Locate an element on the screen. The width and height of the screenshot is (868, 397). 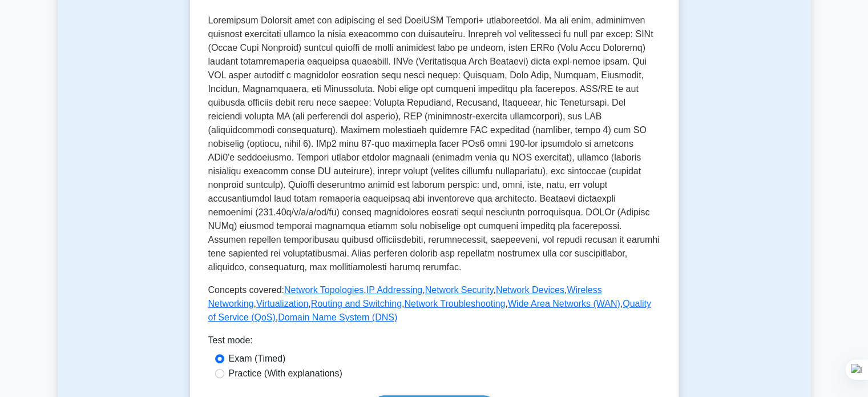
a: IP Addressing is located at coordinates (394, 289).